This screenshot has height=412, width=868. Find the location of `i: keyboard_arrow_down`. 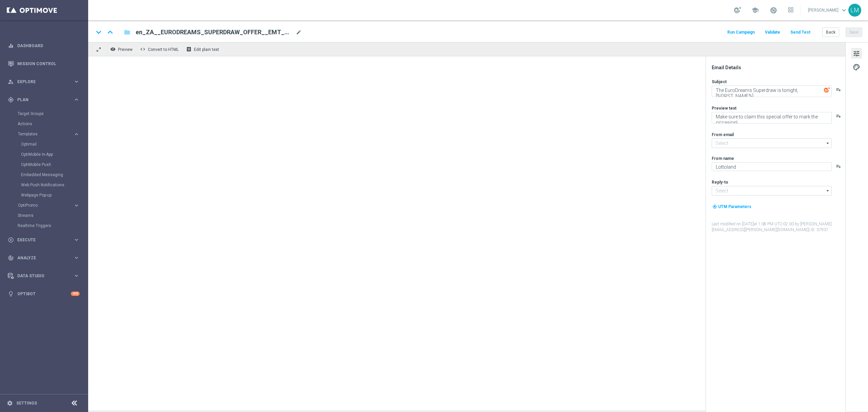

i: keyboard_arrow_down is located at coordinates (99, 32).